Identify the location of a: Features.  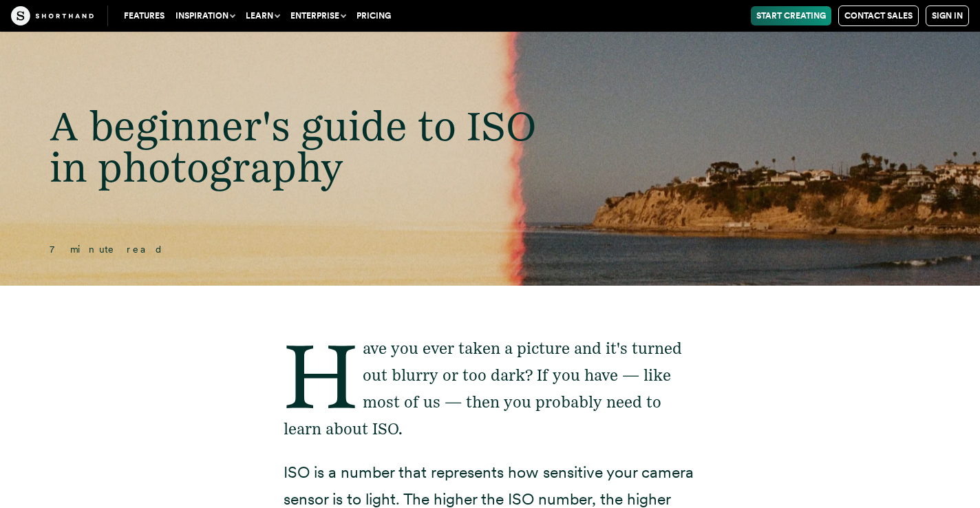
(143, 16).